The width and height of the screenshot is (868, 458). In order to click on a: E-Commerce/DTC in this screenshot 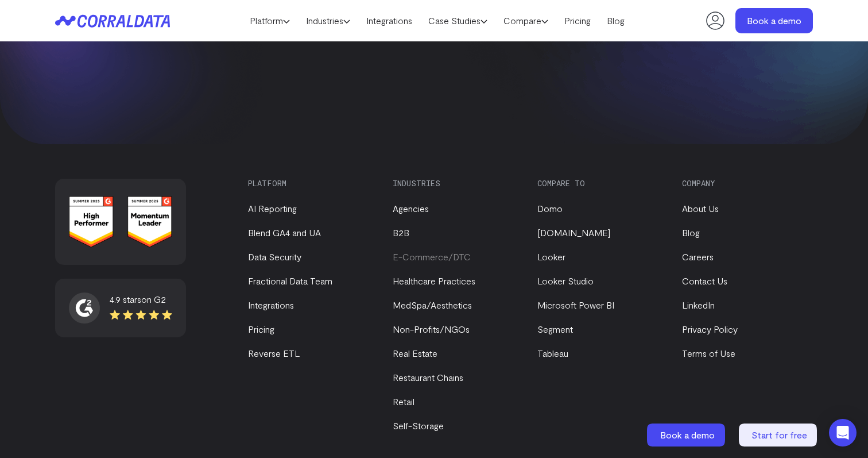, I will do `click(432, 256)`.